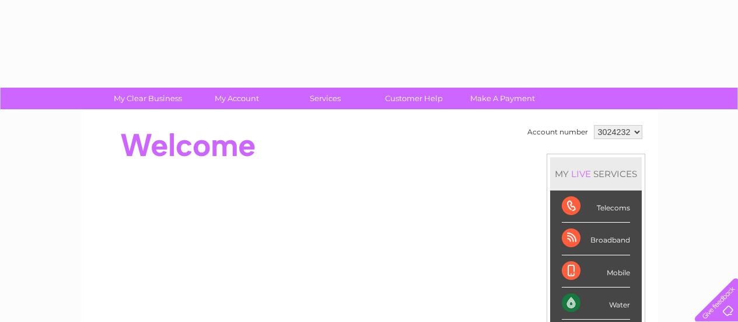 This screenshot has height=322, width=738. I want to click on a: Make A Payment, so click(502, 98).